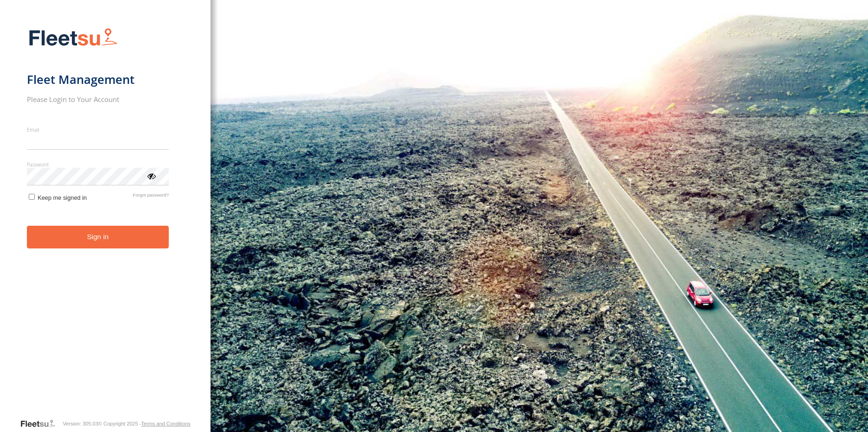 This screenshot has width=868, height=432. I want to click on button: Sign in, so click(98, 237).